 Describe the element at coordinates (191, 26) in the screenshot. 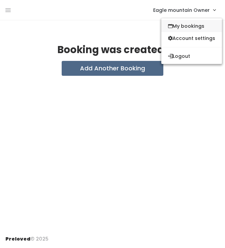

I see `a: My bookings` at that location.